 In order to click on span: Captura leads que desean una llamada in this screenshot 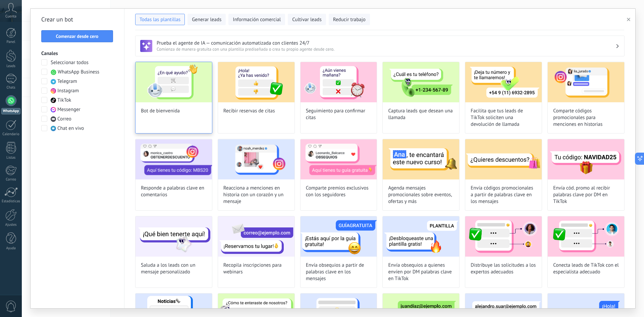, I will do `click(421, 114)`.